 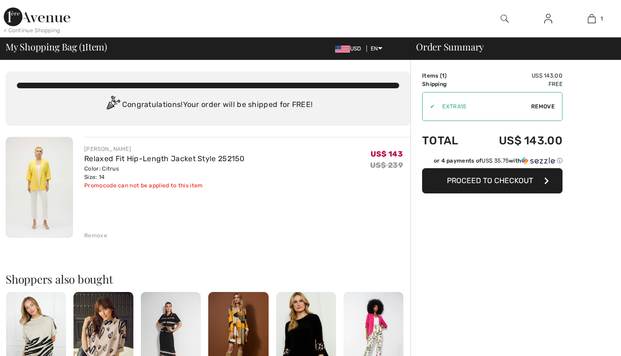 What do you see at coordinates (208, 105) in the screenshot?
I see `div: Congratulations! Your order will be shipped for FREE!` at bounding box center [208, 105].